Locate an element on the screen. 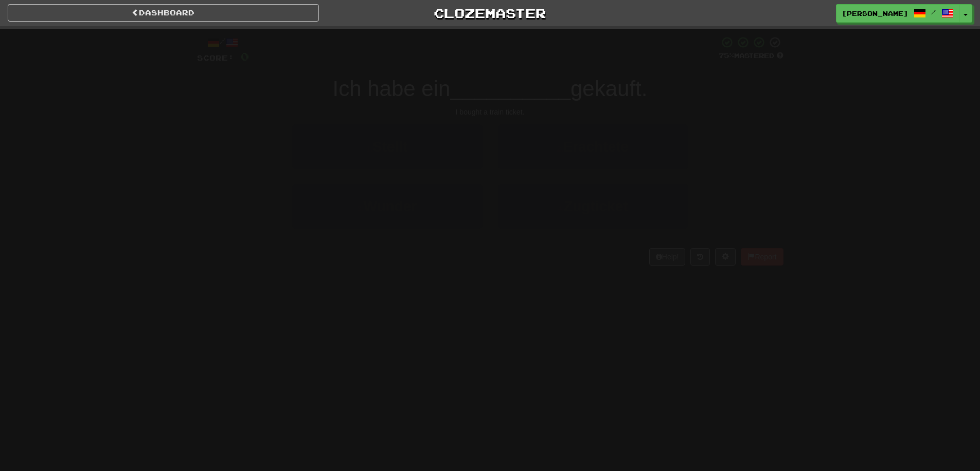 The height and width of the screenshot is (471, 980). button: 3.Wunder is located at coordinates (388, 206).